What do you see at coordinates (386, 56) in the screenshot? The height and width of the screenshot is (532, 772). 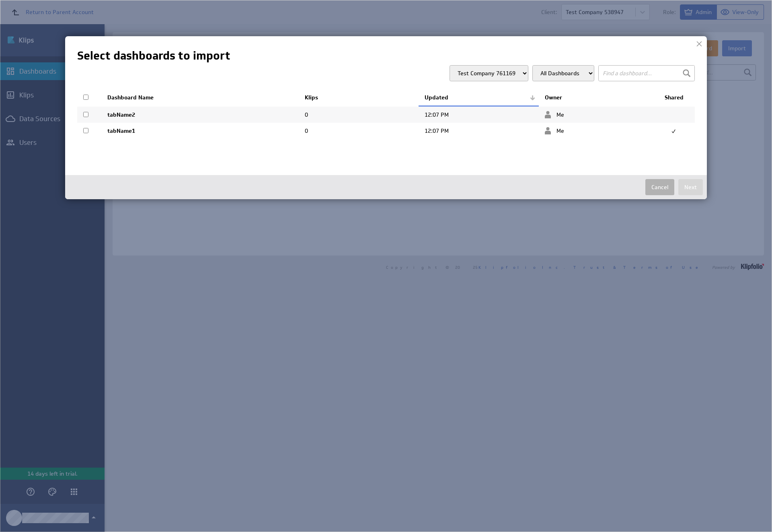 I see `h1: Select dashboards to import` at bounding box center [386, 56].